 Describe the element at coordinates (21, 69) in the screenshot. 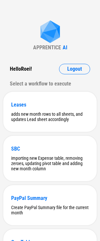

I see `div: Hello Roei !` at that location.